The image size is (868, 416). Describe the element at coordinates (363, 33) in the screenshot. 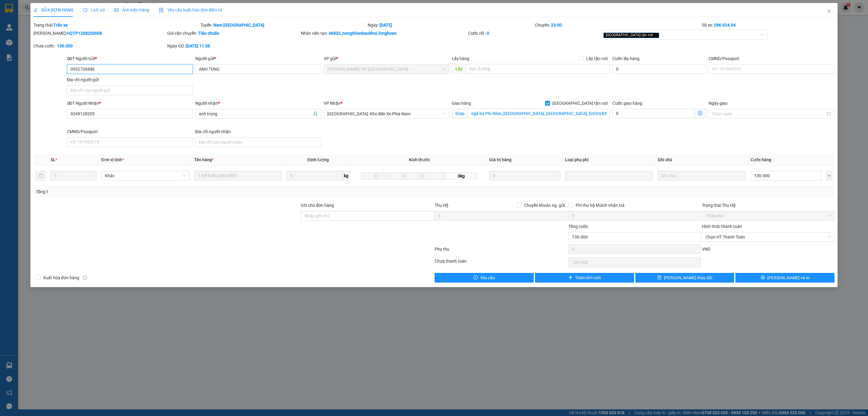

I see `b: 46832_nongthienbaokhoi.longhoan` at that location.